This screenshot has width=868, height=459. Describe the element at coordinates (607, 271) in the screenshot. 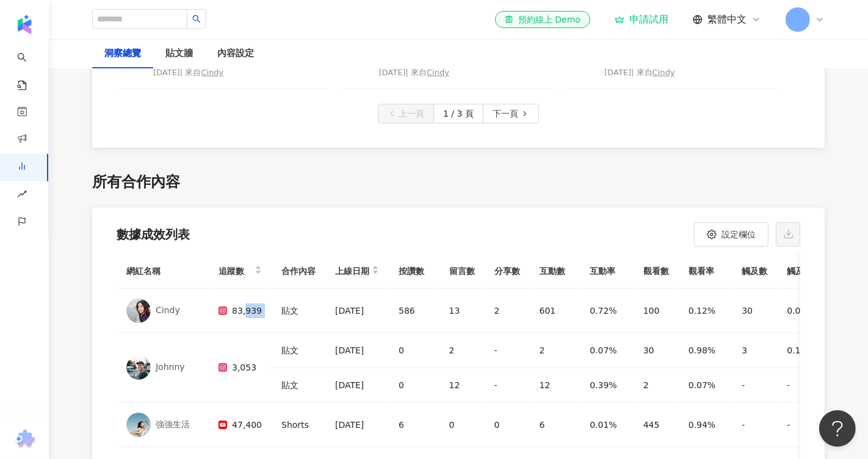

I see `th: 互動率` at that location.